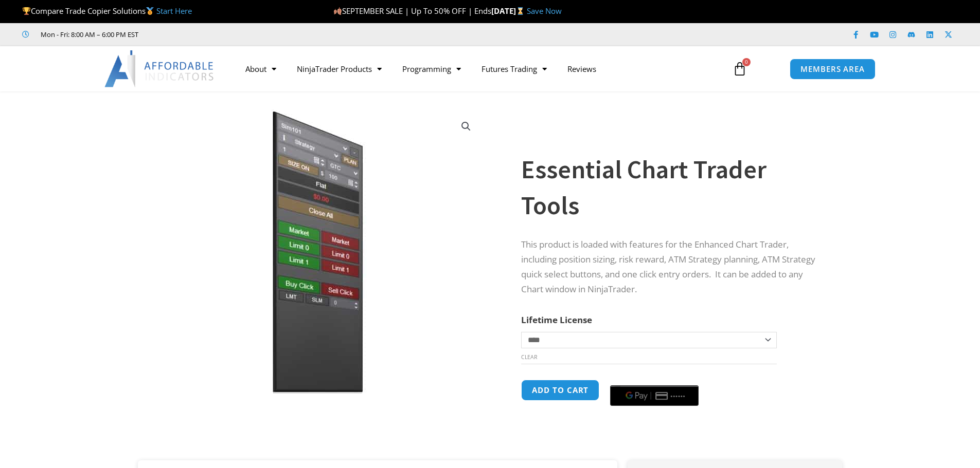 The width and height of the screenshot is (980, 468). I want to click on img: LogoAI | Affordable Indicators – NinjaTrader, so click(159, 69).